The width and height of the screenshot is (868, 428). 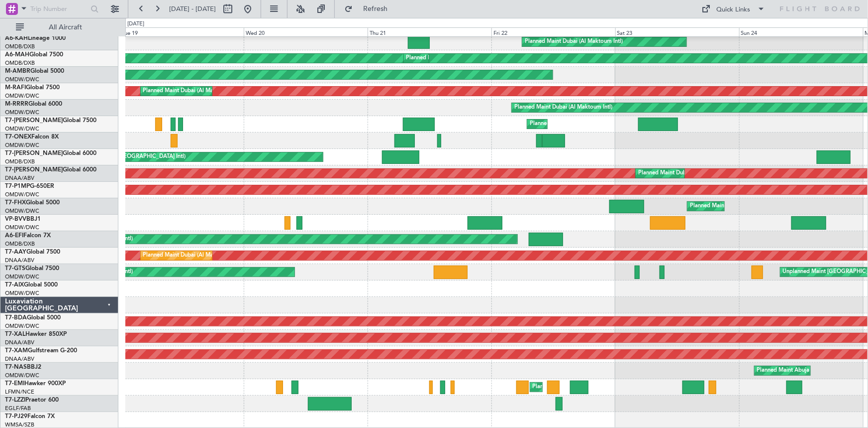 I want to click on div: Quick Links, so click(x=734, y=10).